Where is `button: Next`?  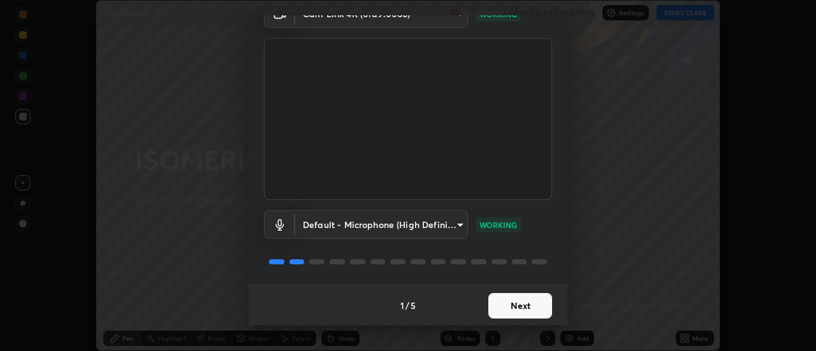 button: Next is located at coordinates (520, 306).